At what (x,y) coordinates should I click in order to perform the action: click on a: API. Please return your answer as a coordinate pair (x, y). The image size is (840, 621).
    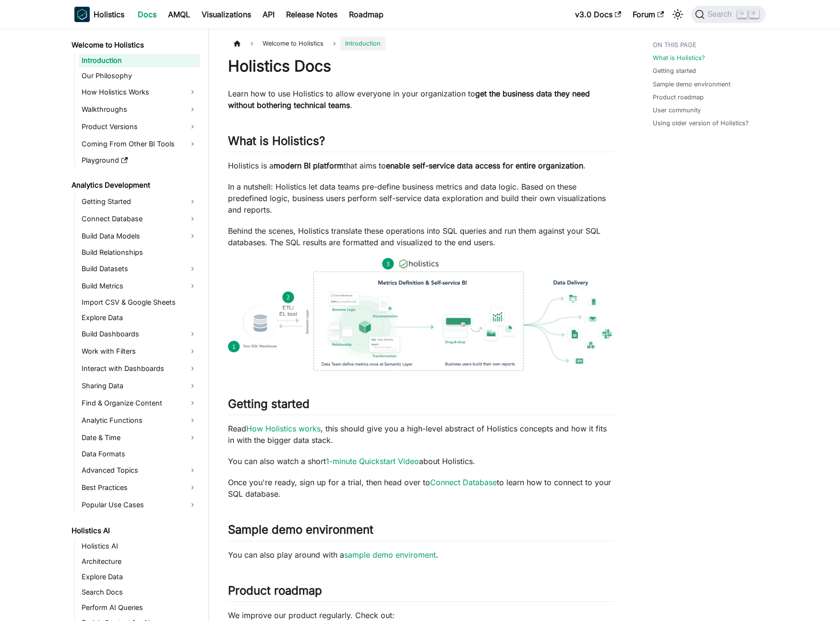
    Looking at the image, I should click on (269, 14).